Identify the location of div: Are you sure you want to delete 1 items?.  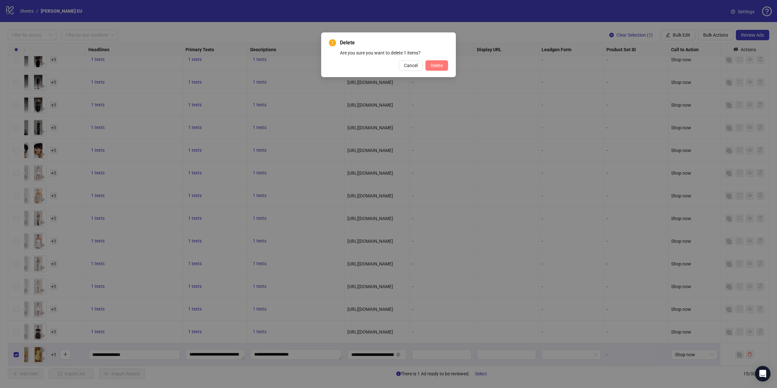
(394, 53).